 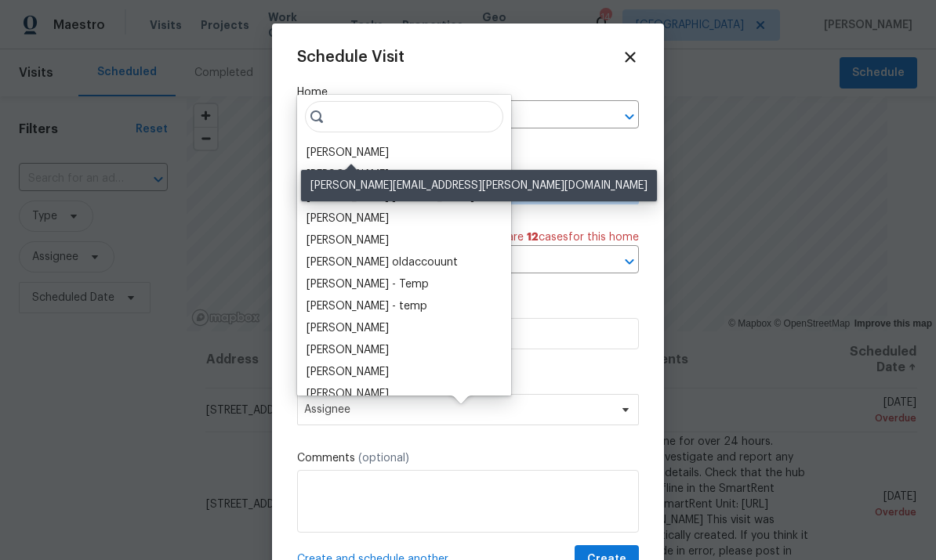 I want to click on span: (optional), so click(x=384, y=458).